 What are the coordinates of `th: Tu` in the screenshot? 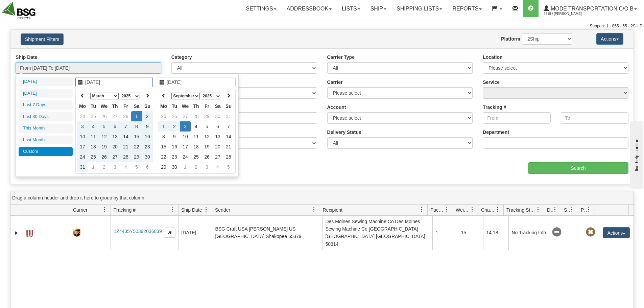 It's located at (174, 106).